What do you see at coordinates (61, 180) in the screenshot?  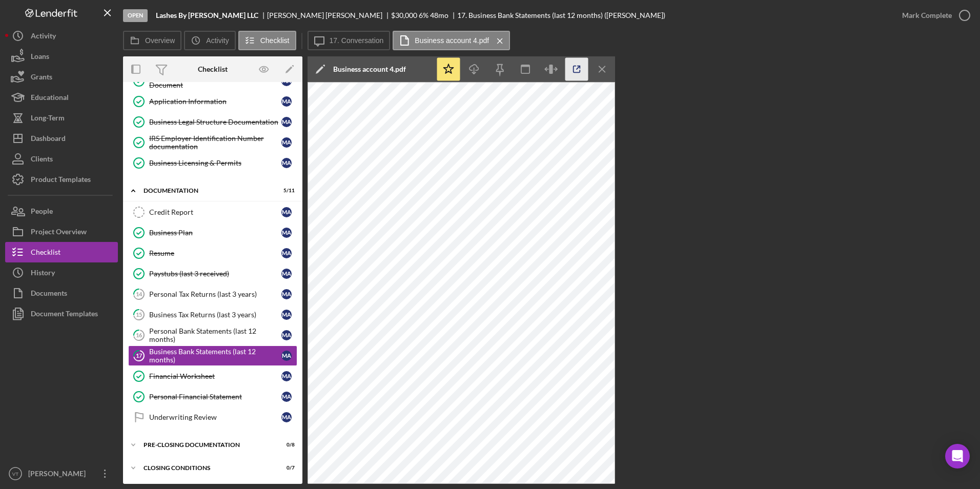 I see `a: Product Templates` at bounding box center [61, 180].